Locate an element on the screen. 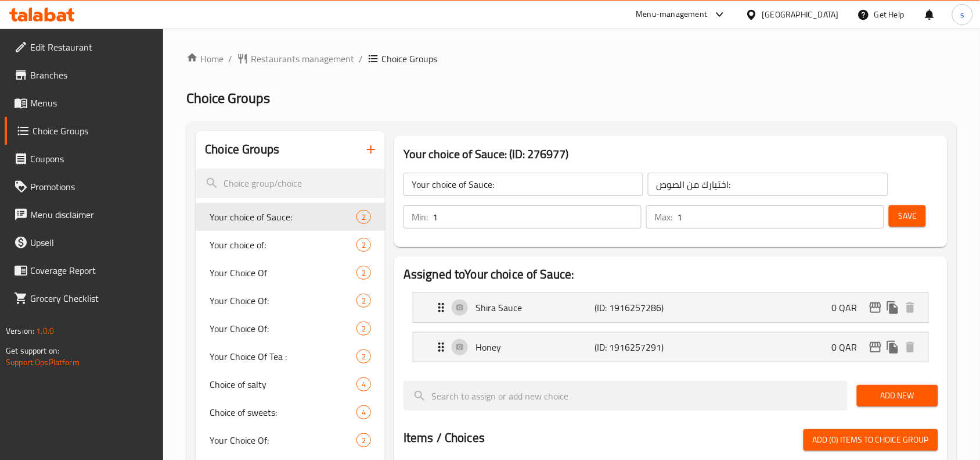 This screenshot has width=980, height=460. p: Shira Sauce is located at coordinates (535, 308).